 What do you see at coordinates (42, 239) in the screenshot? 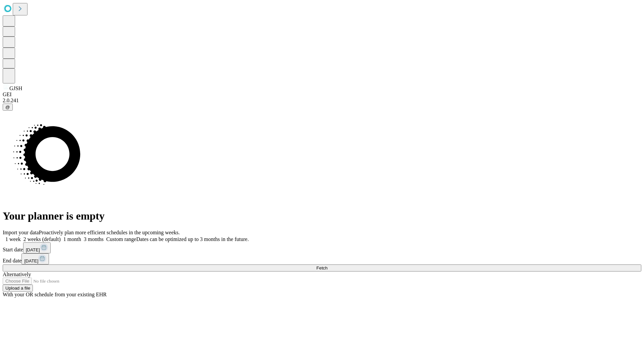
I see `span: 2 weeks (default)` at bounding box center [42, 239].